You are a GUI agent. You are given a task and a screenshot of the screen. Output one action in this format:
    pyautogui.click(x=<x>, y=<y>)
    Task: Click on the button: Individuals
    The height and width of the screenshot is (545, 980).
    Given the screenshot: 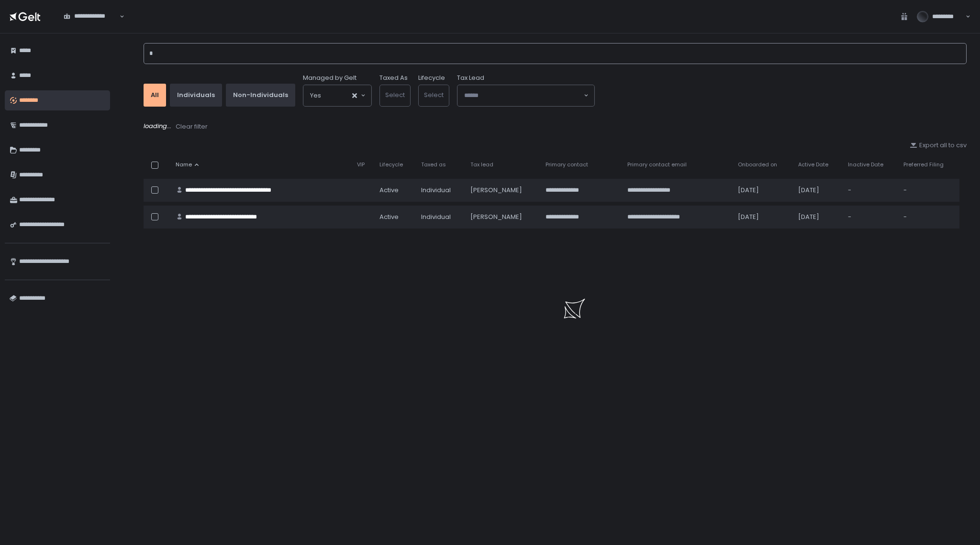 What is the action you would take?
    pyautogui.click(x=195, y=95)
    